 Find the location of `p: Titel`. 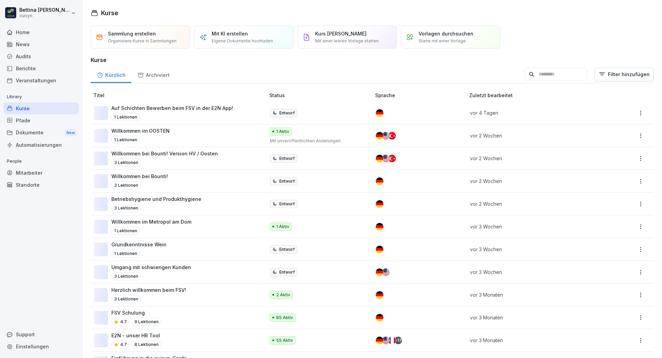

p: Titel is located at coordinates (180, 95).